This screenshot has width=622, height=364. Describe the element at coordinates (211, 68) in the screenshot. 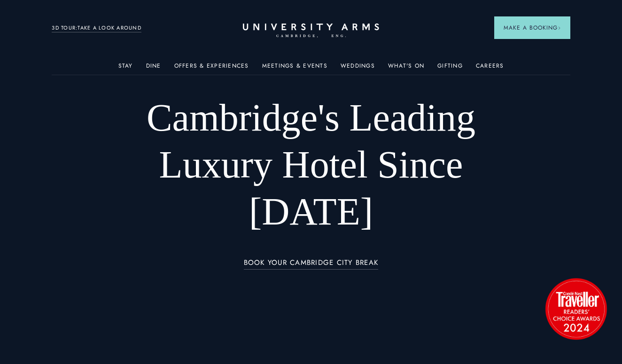

I see `a: Offers & Experiences` at that location.